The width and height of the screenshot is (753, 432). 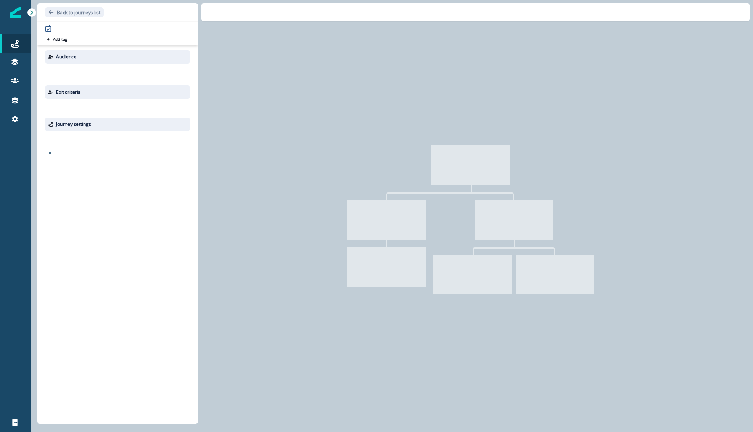 What do you see at coordinates (57, 39) in the screenshot?
I see `button: Add tag` at bounding box center [57, 39].